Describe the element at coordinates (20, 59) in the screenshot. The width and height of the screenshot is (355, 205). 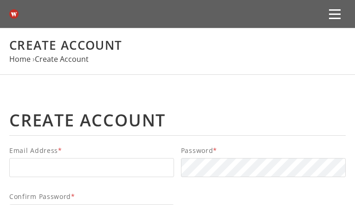
I see `span: Home` at that location.